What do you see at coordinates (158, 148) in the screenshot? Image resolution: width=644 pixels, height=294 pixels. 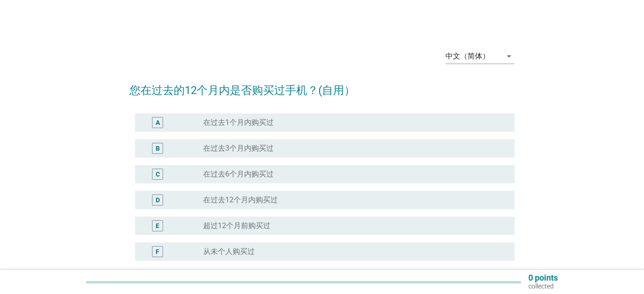 I see `div: B` at bounding box center [158, 148].